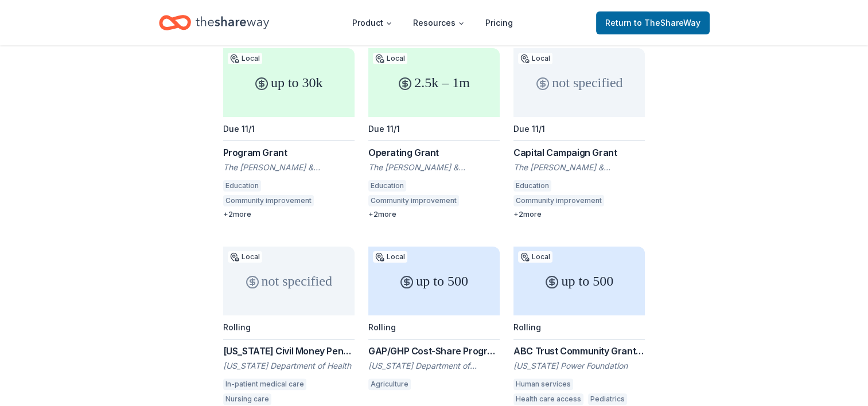 The height and width of the screenshot is (406, 868). Describe the element at coordinates (548, 399) in the screenshot. I see `div: Health care access` at that location.